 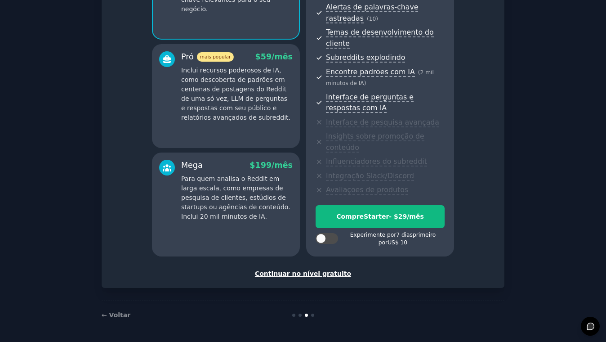 What do you see at coordinates (375, 142) in the screenshot?
I see `font: Insights sobre promoção de conteúdo` at bounding box center [375, 142].